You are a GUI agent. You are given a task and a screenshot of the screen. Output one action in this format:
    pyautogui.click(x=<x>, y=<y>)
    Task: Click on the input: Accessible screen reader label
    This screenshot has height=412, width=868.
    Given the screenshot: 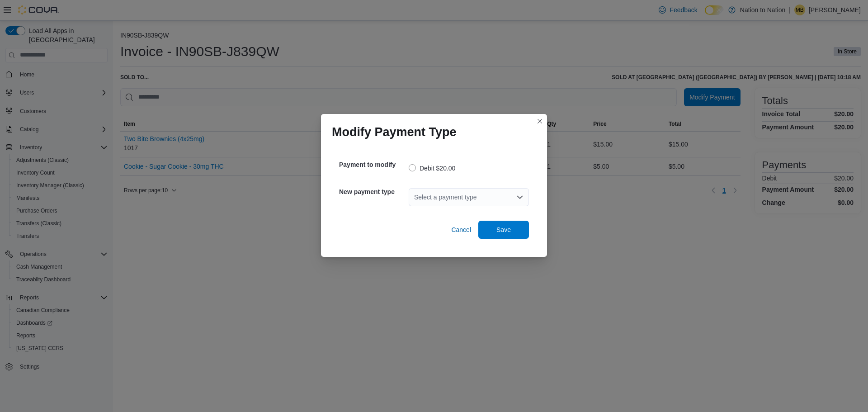 What is the action you would take?
    pyautogui.click(x=415, y=197)
    